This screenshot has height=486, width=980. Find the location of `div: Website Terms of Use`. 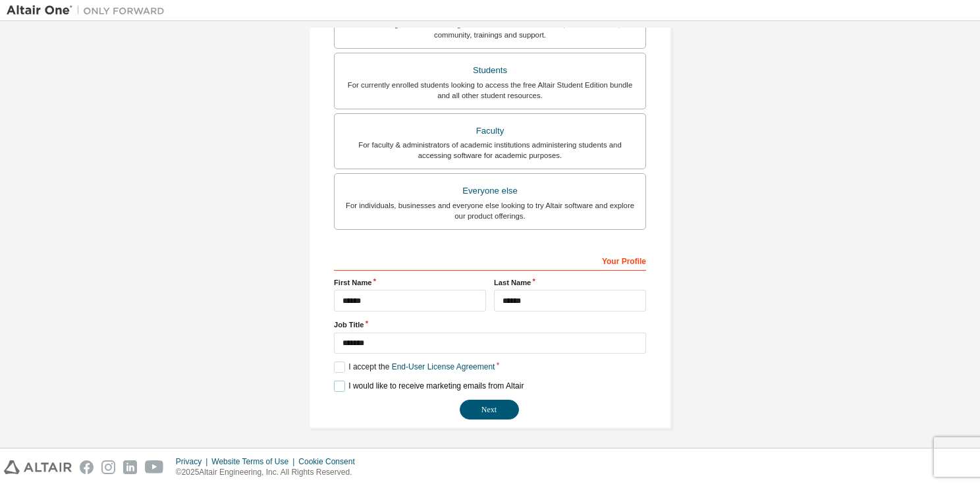

div: Website Terms of Use is located at coordinates (255, 462).